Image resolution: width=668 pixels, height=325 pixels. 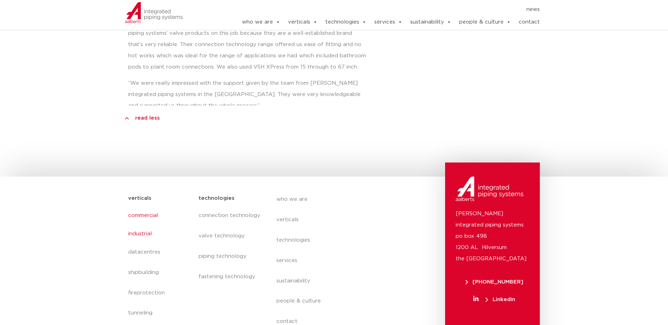 What do you see at coordinates (500, 300) in the screenshot?
I see `span: LinkedIn` at bounding box center [500, 300].